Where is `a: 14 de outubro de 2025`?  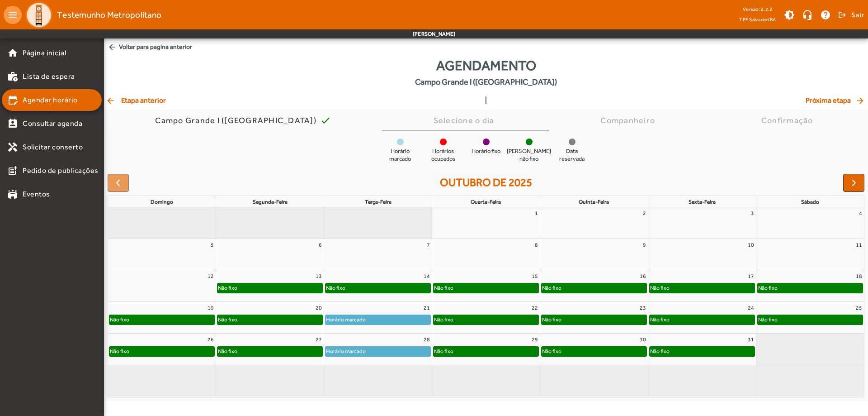 a: 14 de outubro de 2025 is located at coordinates (427, 276).